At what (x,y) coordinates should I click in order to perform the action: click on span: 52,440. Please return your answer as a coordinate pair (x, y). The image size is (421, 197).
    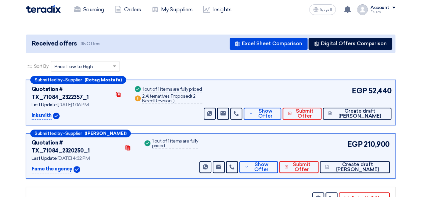
    Looking at the image, I should click on (380, 91).